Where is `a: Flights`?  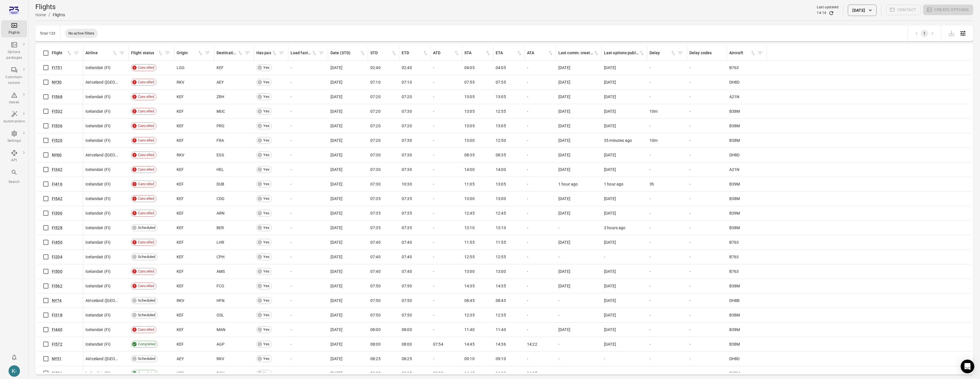
a: Flights is located at coordinates (14, 29).